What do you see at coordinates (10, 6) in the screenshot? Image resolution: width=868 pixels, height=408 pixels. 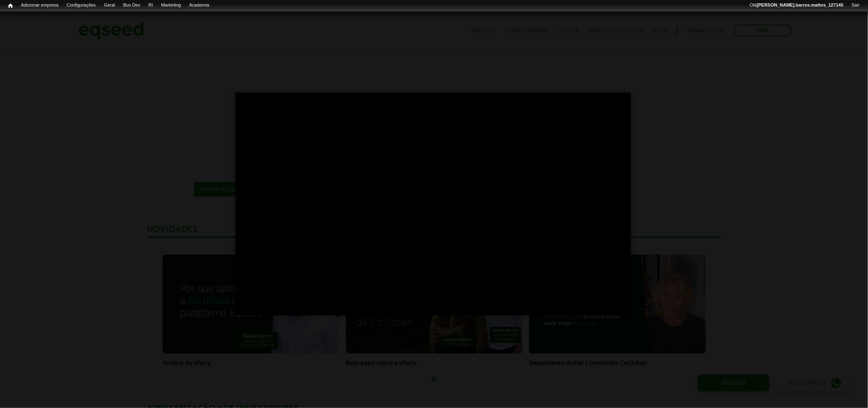 I see `span: Início` at bounding box center [10, 6].